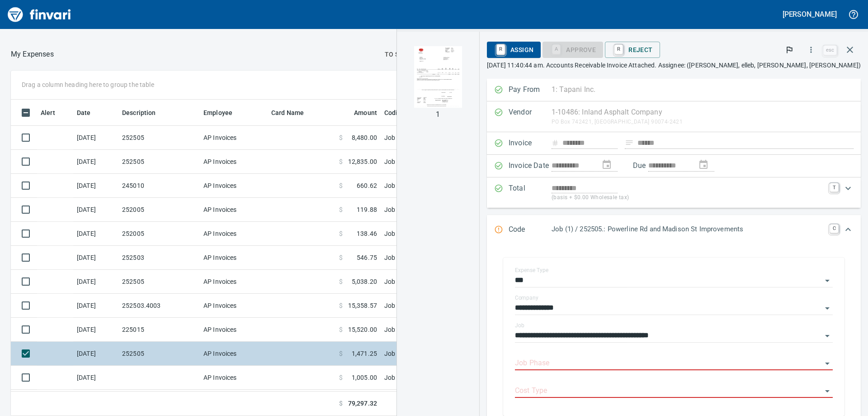  I want to click on span: 119.88, so click(367, 209).